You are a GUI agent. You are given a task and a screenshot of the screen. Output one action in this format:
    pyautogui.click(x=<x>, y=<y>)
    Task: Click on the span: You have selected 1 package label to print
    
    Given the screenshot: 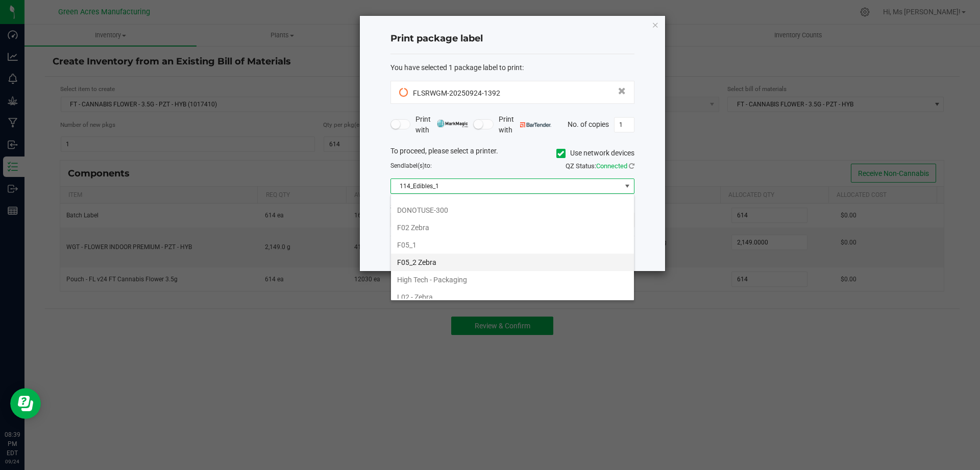 What is the action you would take?
    pyautogui.click(x=456, y=68)
    